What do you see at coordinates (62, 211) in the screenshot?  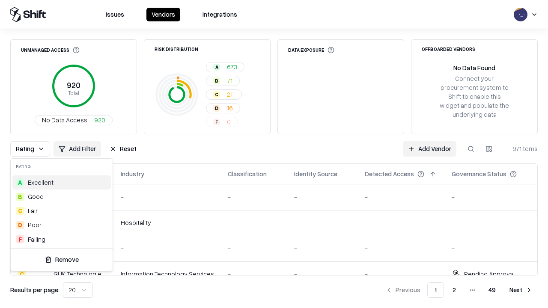 I see `div: Suggestions` at bounding box center [62, 211].